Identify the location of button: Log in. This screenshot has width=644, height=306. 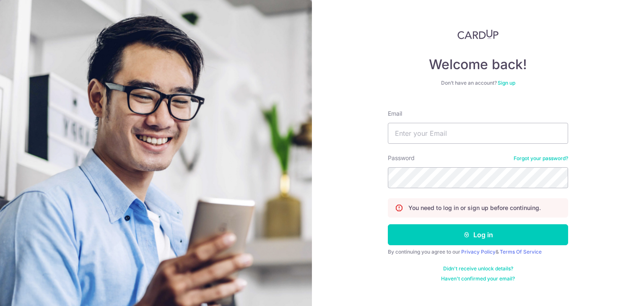
(478, 234).